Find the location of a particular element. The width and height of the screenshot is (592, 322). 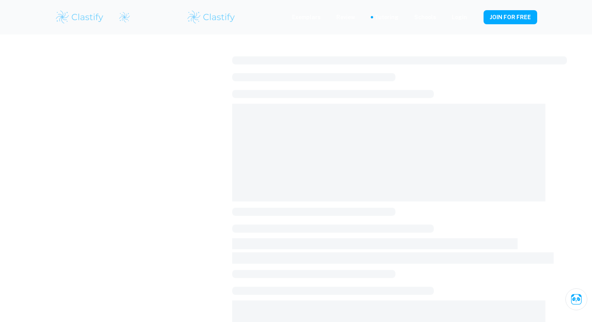

a: JOIN FOR FREE is located at coordinates (510, 17).